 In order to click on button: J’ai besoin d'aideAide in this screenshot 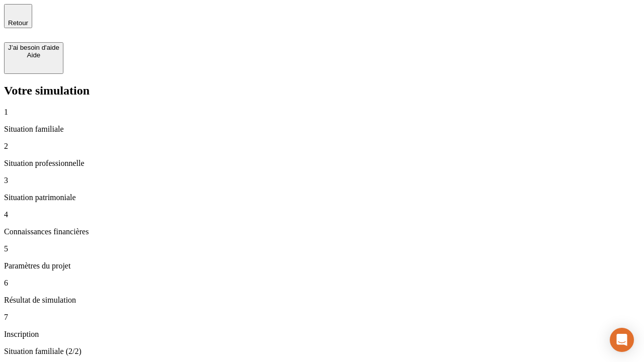, I will do `click(34, 58)`.